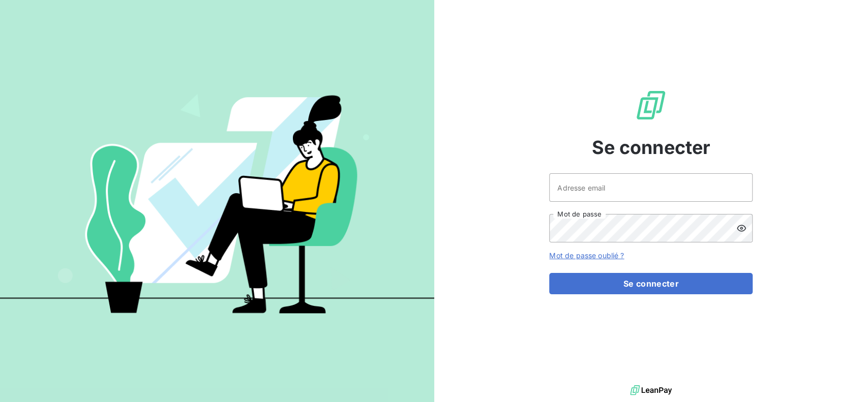 The image size is (868, 402). Describe the element at coordinates (651, 105) in the screenshot. I see `img: Logo LeanPay` at that location.